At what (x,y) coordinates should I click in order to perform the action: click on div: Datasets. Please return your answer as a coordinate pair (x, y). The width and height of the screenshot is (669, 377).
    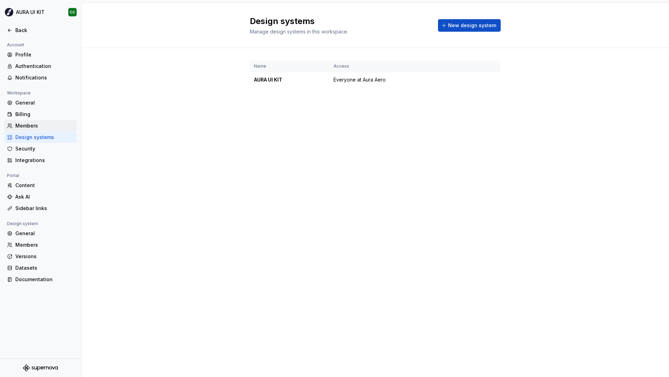
    Looking at the image, I should click on (45, 268).